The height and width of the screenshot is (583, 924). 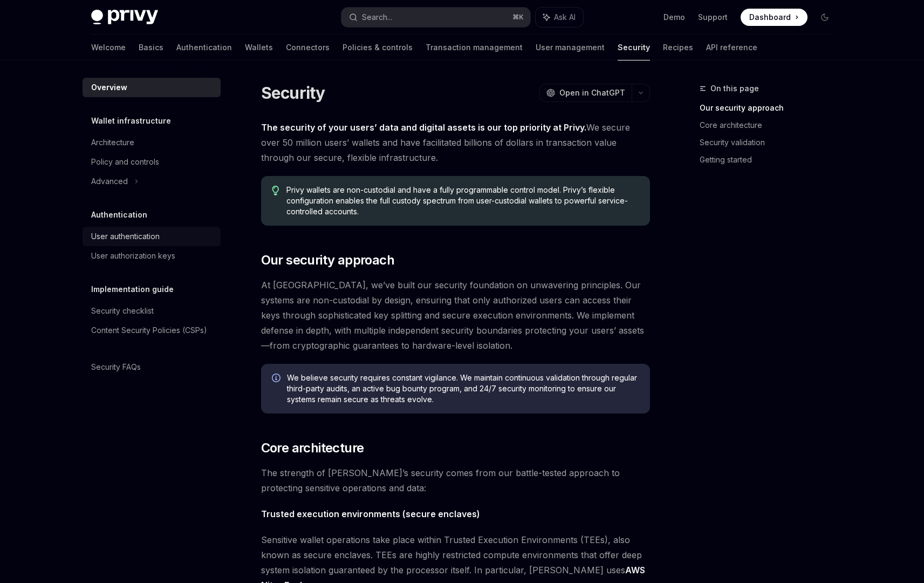 I want to click on button: Open in ChatGPT, so click(x=585, y=93).